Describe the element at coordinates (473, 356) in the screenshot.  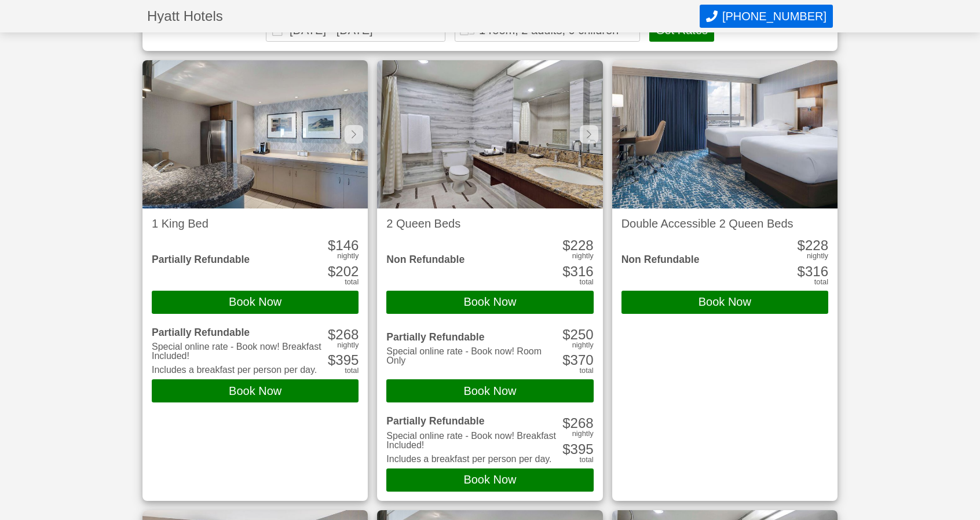
I see `div: Special online rate - Book now! Room Only` at that location.